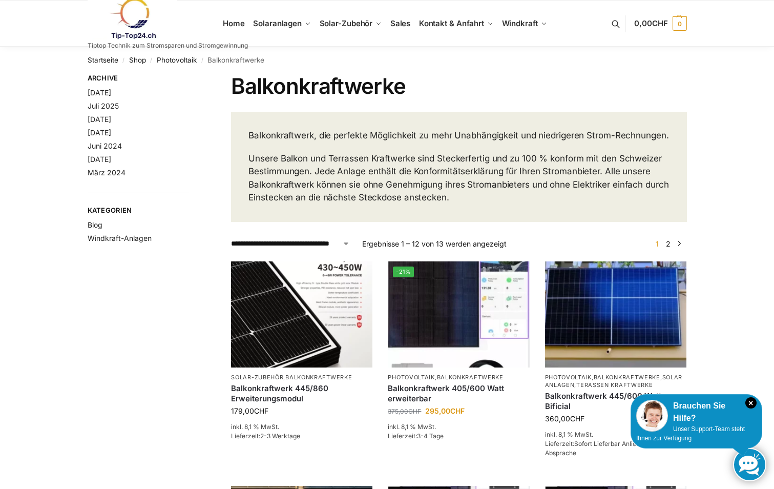 The image size is (774, 489). What do you see at coordinates (616, 401) in the screenshot?
I see `a: Balkonkraftwerk 445/600 Watt Bificial` at bounding box center [616, 401].